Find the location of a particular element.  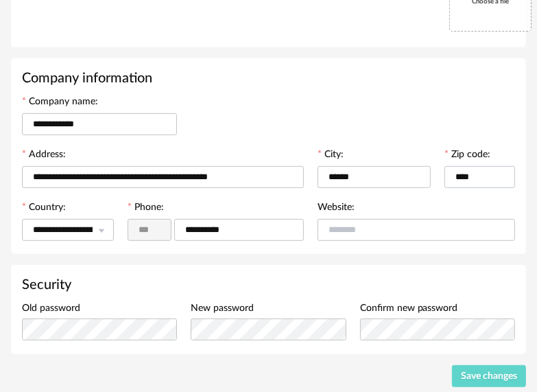

label: Website: is located at coordinates (336, 209).